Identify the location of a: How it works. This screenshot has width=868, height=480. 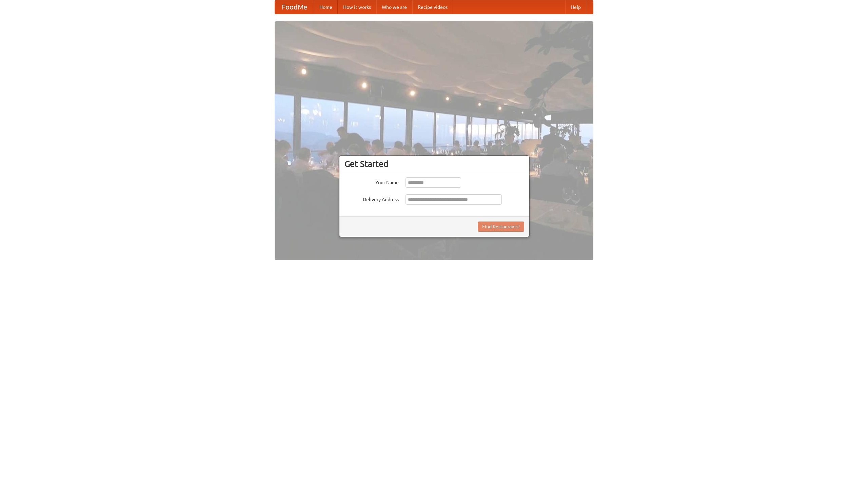
(357, 7).